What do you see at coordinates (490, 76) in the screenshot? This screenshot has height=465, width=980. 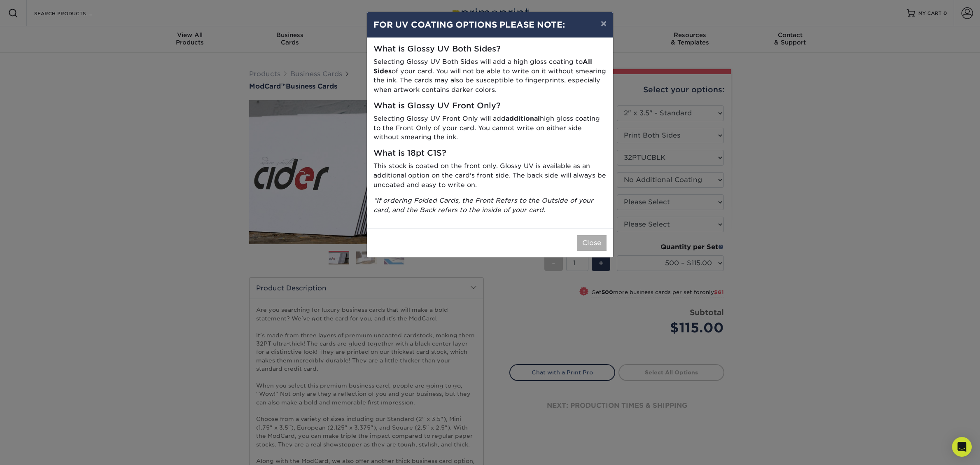 I see `p: Selecting Glossy UV Both Sides will add a high gloss coating to of your card. You will not be abl...` at bounding box center [490, 76].